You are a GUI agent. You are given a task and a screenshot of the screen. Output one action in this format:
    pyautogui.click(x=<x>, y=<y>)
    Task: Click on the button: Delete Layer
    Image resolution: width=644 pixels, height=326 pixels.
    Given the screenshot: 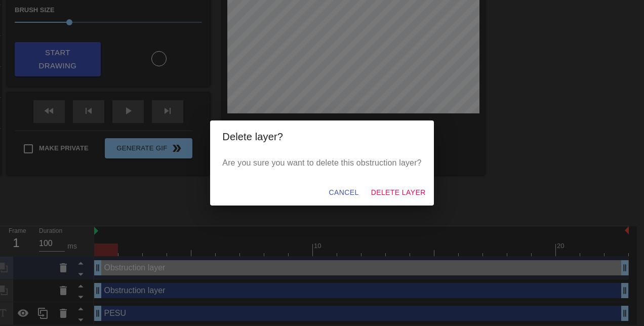 What is the action you would take?
    pyautogui.click(x=398, y=192)
    